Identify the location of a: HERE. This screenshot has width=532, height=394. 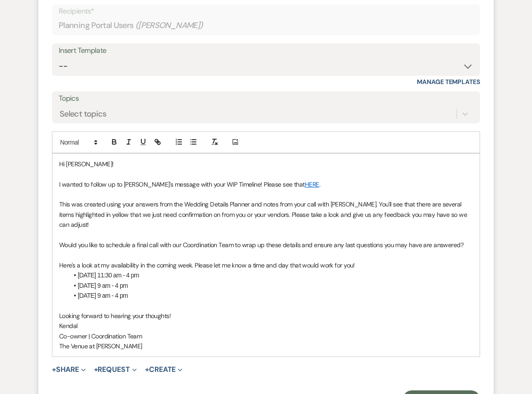
(312, 184).